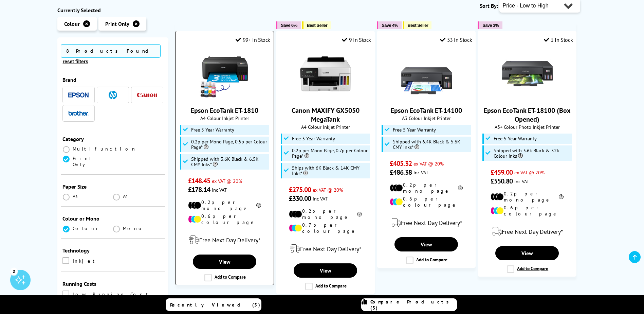 Image resolution: width=644 pixels, height=314 pixels. What do you see at coordinates (501, 172) in the screenshot?
I see `span: £459.00` at bounding box center [501, 172].